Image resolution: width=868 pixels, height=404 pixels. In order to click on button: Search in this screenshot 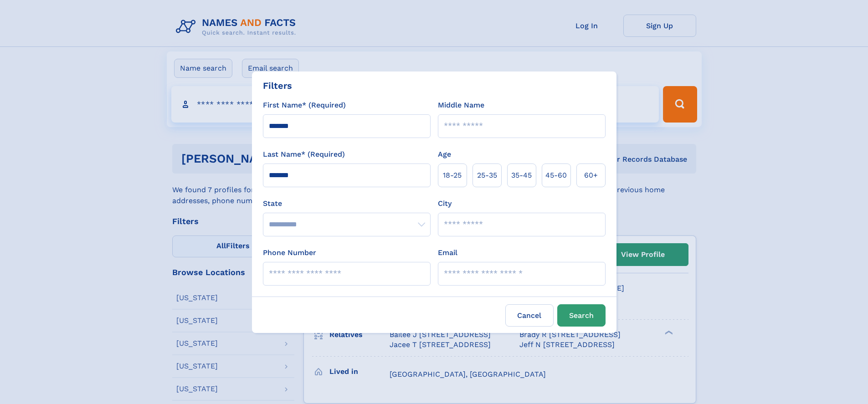, I will do `click(582, 315)`.